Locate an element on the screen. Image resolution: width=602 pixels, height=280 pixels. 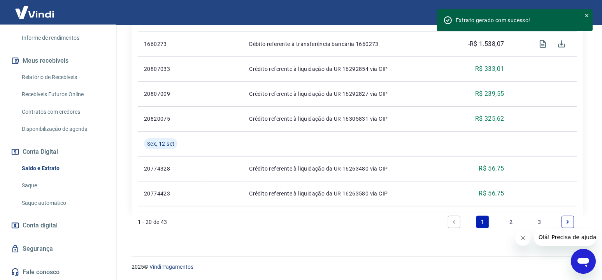
a: Segurança is located at coordinates (58, 249).